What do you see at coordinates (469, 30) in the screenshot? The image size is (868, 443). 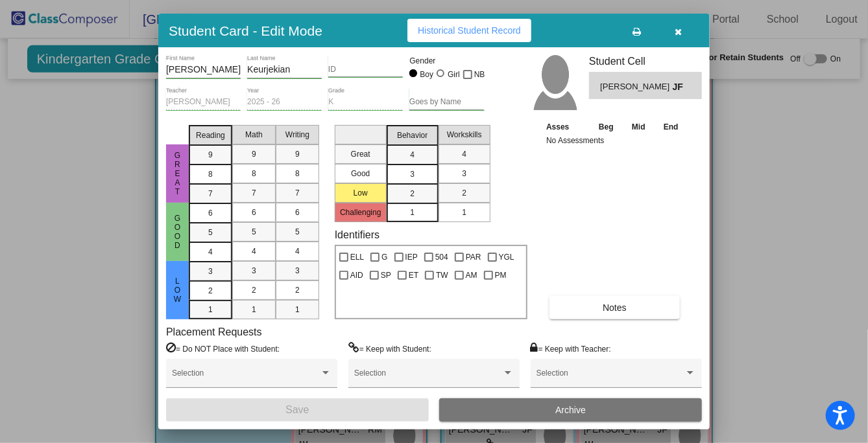 I see `span: Historical Student Record` at bounding box center [469, 30].